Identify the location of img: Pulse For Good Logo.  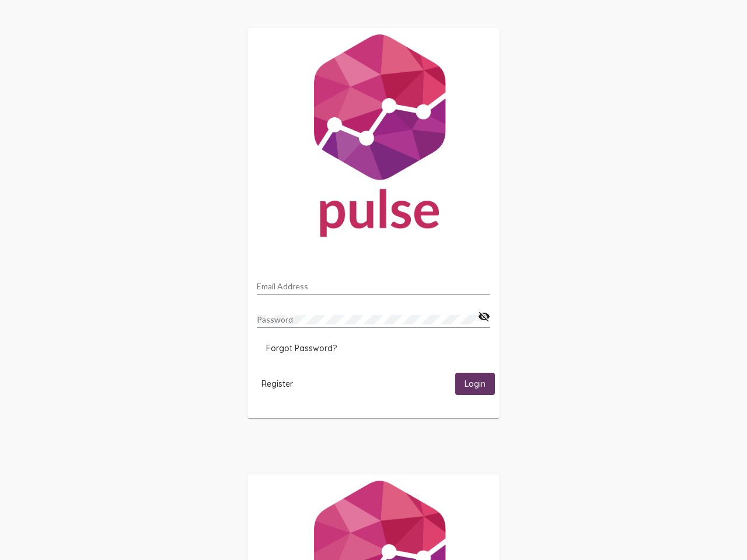
(373, 139).